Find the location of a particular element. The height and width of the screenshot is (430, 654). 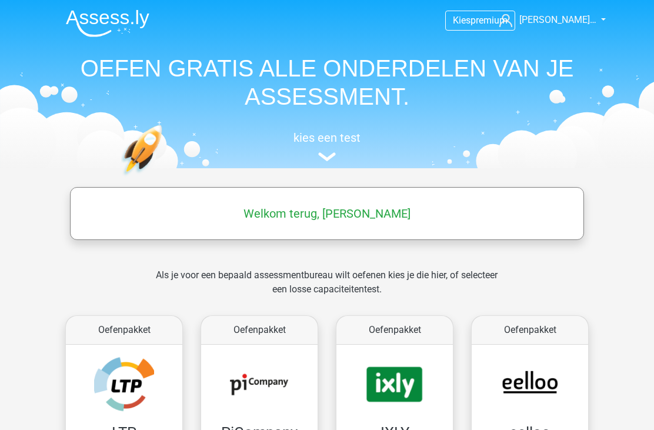

div: Als je voor een bepaald assessmentbureau wilt oefenen kies je die hier, of selecteer een losse ca... is located at coordinates (326, 289).